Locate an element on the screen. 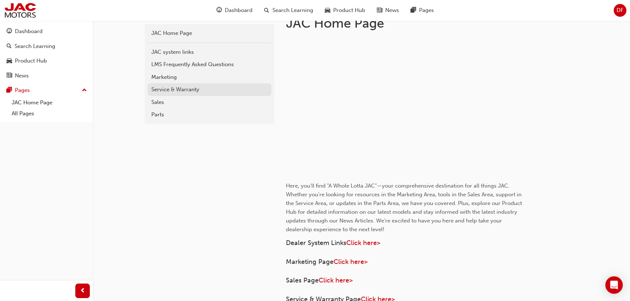 The width and height of the screenshot is (630, 301). div: Pages is located at coordinates (22, 90).